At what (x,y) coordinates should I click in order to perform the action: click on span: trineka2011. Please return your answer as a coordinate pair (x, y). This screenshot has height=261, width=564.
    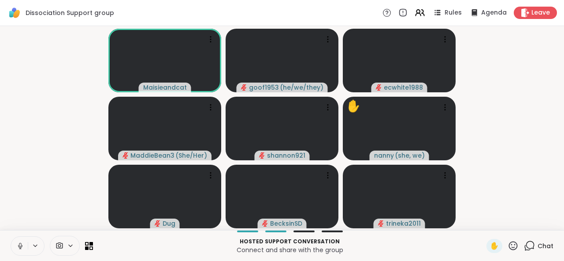
    Looking at the image, I should click on (403, 223).